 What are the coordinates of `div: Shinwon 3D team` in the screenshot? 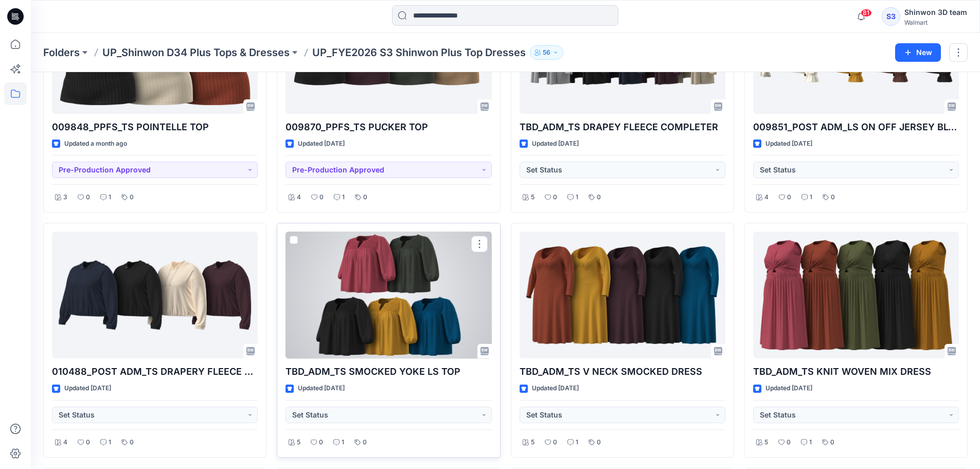 It's located at (936, 12).